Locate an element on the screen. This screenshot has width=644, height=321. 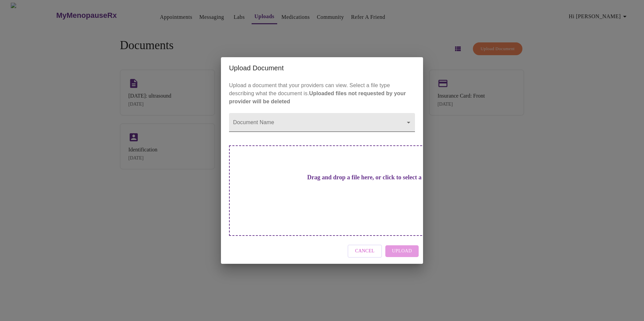
strong: Uploaded files not requested by your provider will be deleted is located at coordinates (317, 97).